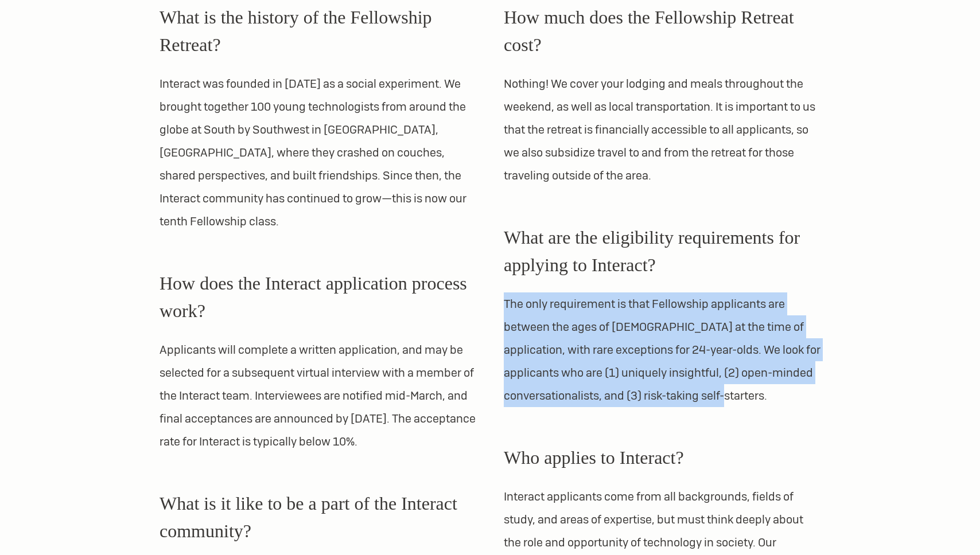  I want to click on h3: How does the Interact application process work?, so click(318, 297).